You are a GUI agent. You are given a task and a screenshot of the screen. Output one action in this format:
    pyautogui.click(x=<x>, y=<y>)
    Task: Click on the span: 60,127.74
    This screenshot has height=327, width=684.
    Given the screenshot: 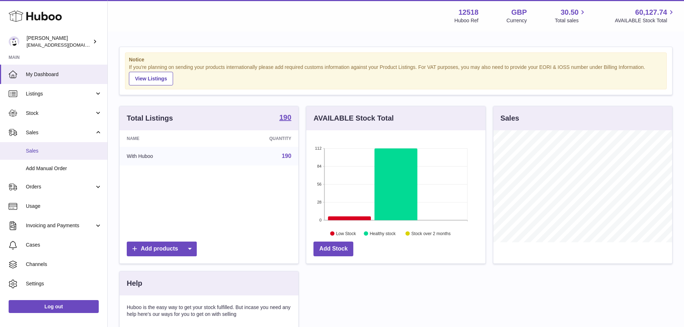 What is the action you would take?
    pyautogui.click(x=651, y=12)
    